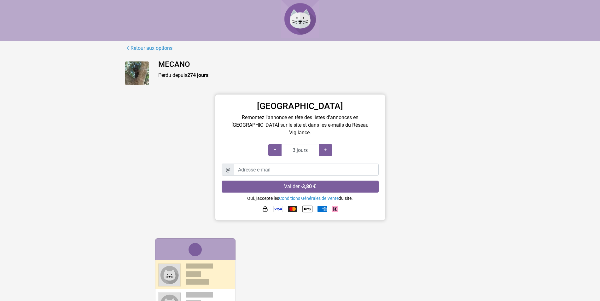 The width and height of the screenshot is (600, 301). Describe the element at coordinates (300, 187) in the screenshot. I see `button: Valider ·3,80 €` at that location.